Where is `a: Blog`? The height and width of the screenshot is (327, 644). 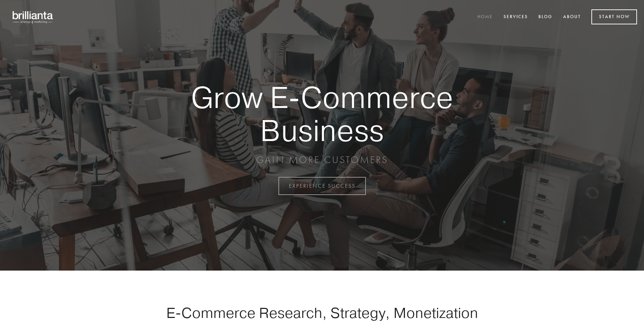 a: Blog is located at coordinates (546, 17).